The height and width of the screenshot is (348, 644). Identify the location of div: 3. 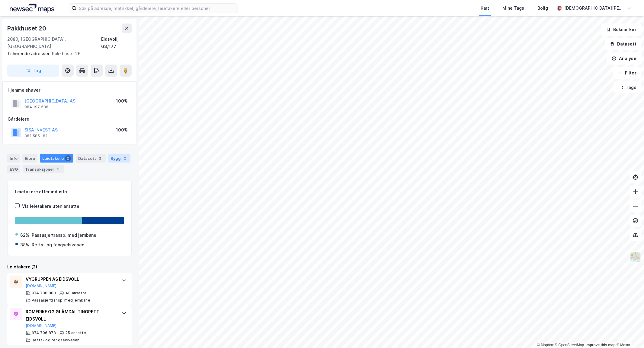
(59, 169).